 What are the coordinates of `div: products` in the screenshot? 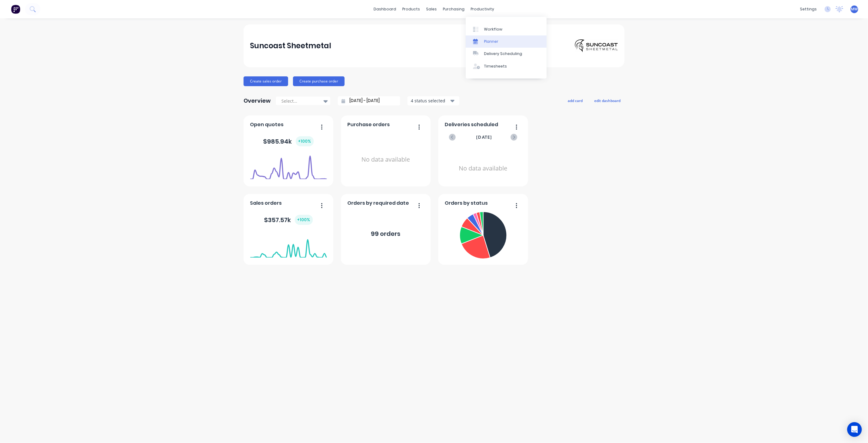 It's located at (411, 9).